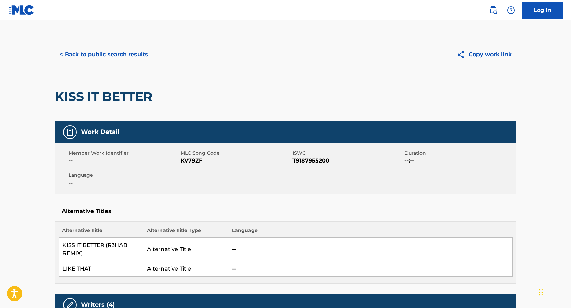  I want to click on th: Language, so click(370, 233).